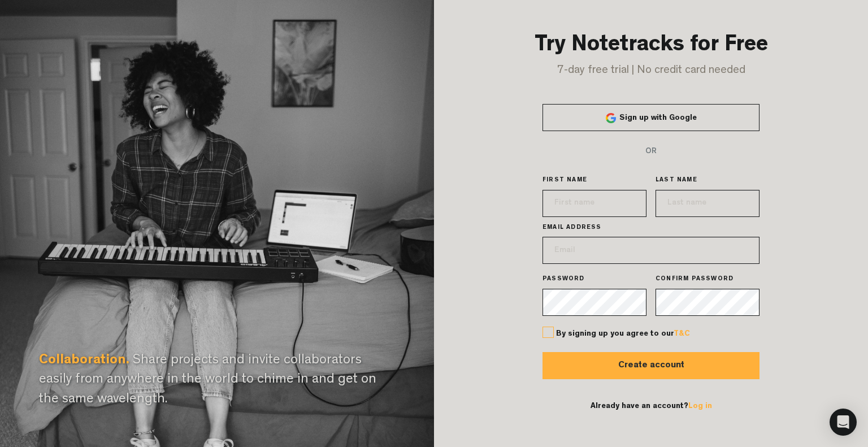  Describe the element at coordinates (651, 365) in the screenshot. I see `button: Create account` at that location.